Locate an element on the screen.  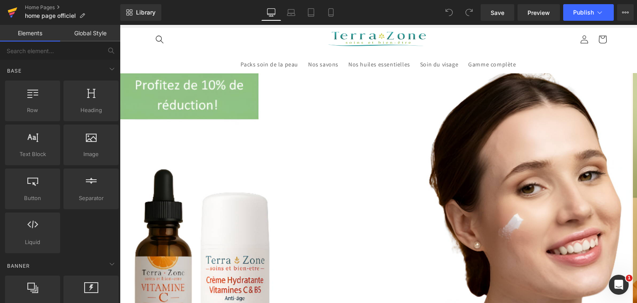
span: Image is located at coordinates (91, 154).